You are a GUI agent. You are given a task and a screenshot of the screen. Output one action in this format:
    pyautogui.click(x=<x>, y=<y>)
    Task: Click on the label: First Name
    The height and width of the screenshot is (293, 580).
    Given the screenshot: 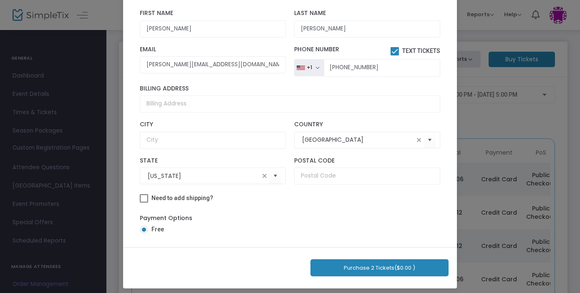 What is the action you would take?
    pyautogui.click(x=213, y=13)
    